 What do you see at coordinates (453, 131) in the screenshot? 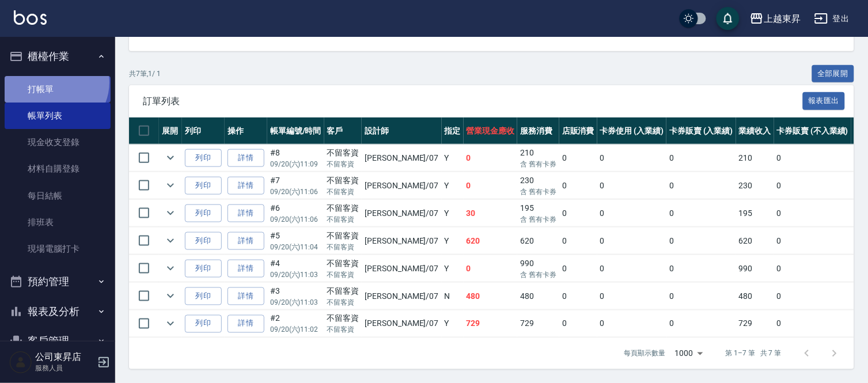
I see `th: 指定` at bounding box center [453, 131].